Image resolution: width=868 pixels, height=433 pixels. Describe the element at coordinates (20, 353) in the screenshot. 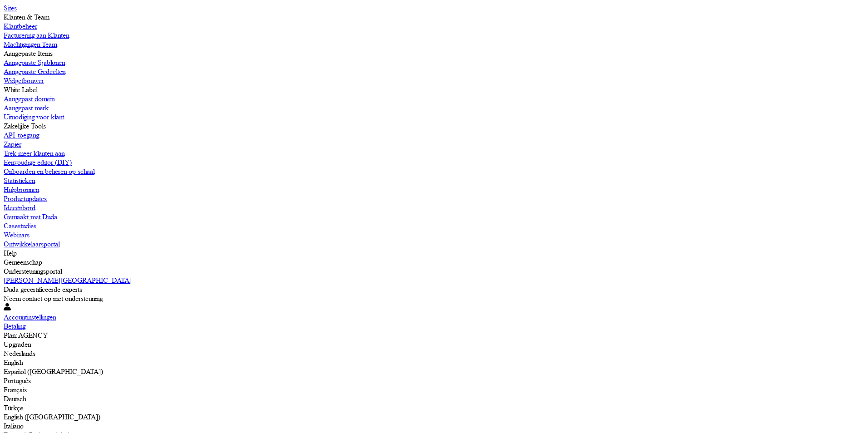

I see `label: Nederlands` at that location.